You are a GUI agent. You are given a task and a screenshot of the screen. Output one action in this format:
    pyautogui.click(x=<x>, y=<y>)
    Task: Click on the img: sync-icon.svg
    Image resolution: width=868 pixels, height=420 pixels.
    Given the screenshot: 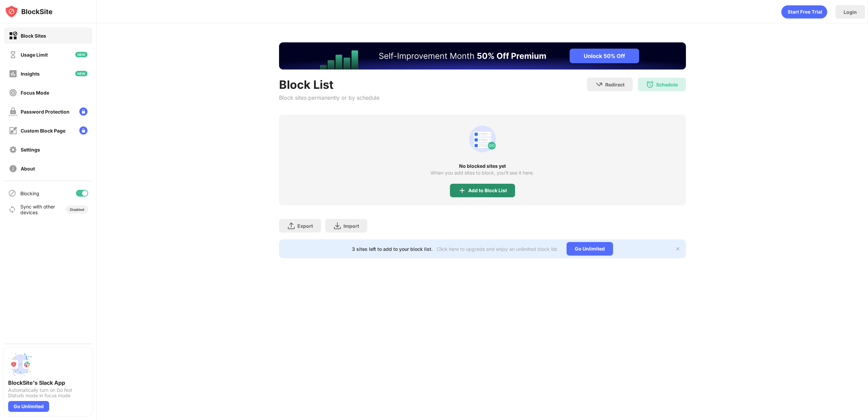 What is the action you would take?
    pyautogui.click(x=13, y=210)
    